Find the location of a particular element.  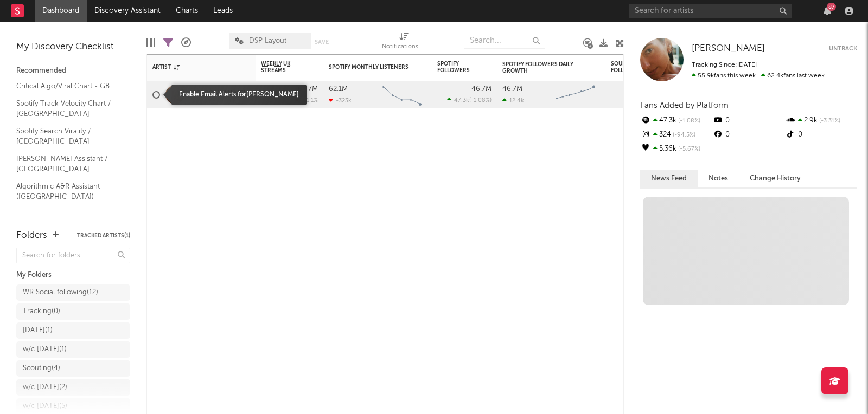

span: 62.4k fans last week is located at coordinates (758, 76).